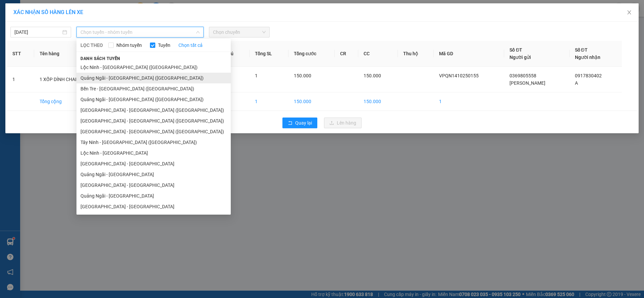  Describe the element at coordinates (347, 53) in the screenshot. I see `th: CR` at that location.